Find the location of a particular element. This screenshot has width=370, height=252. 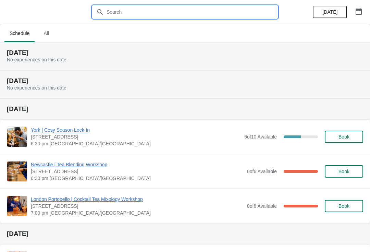

img: Newcastle | Tea Blending Workshop | 123 Grainger Street, Newcastle upon Tyne, NE1 5AE | 6:30 pm E... is located at coordinates (17, 171).